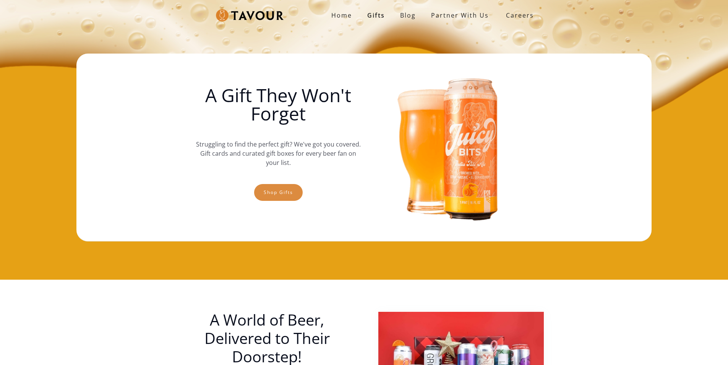 This screenshot has width=728, height=365. Describe the element at coordinates (342, 15) in the screenshot. I see `a: Home` at that location.